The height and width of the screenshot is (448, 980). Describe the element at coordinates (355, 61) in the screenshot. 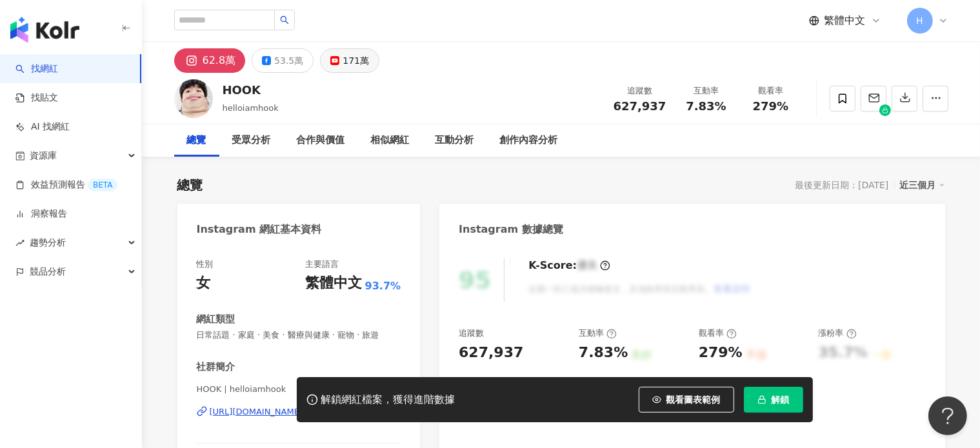

I see `div: 171萬` at that location.